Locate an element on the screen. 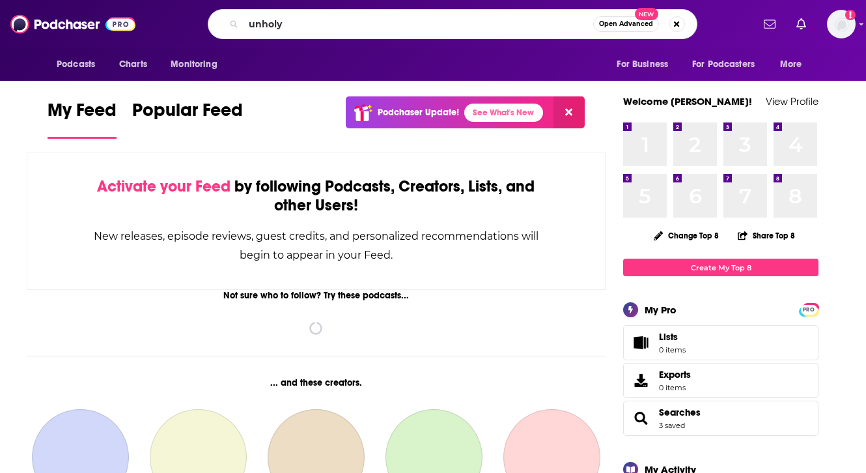  input: Search podcasts, credits, & more... is located at coordinates (418, 24).